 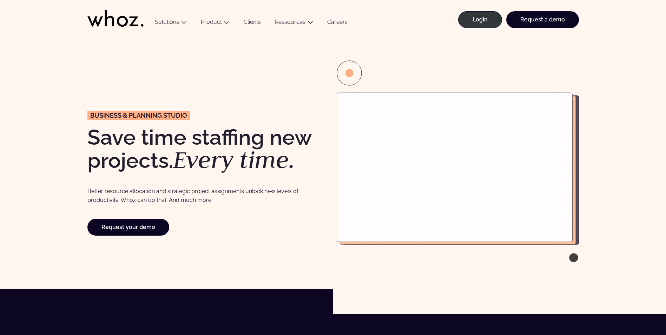 What do you see at coordinates (215, 23) in the screenshot?
I see `button: Product` at bounding box center [215, 23].